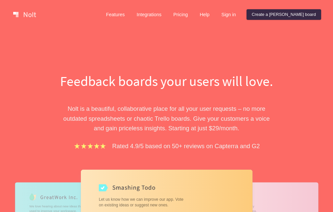 The height and width of the screenshot is (212, 333). I want to click on a: Integrations, so click(149, 15).